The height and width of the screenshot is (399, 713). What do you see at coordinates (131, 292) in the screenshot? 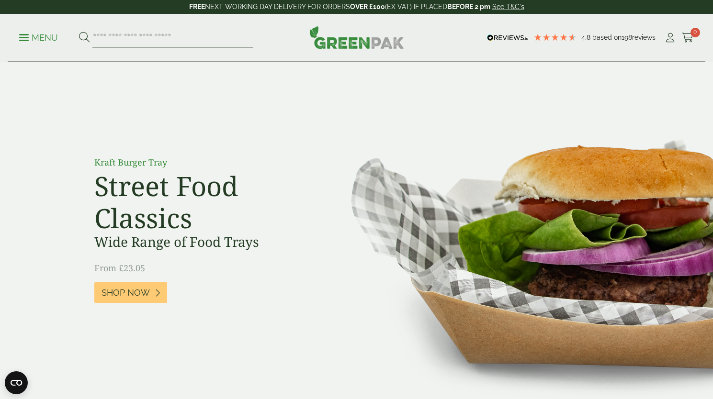
I see `a: Shop Now` at bounding box center [131, 292].